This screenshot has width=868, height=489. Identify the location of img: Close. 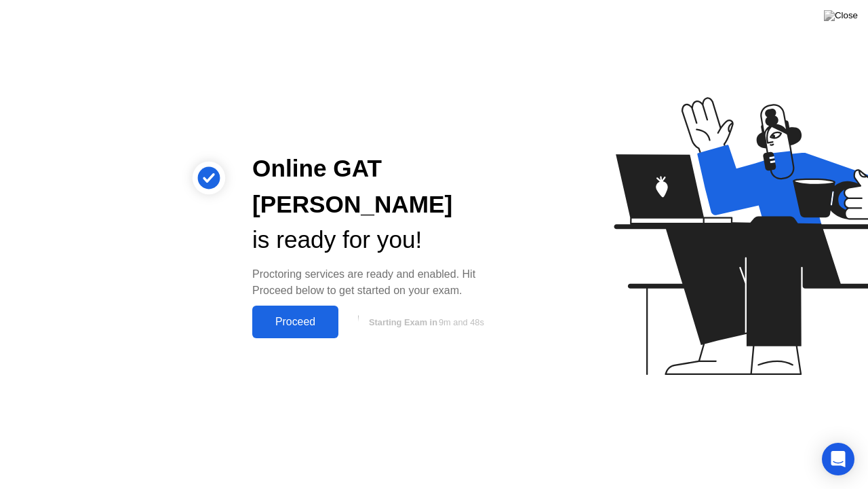
(841, 15).